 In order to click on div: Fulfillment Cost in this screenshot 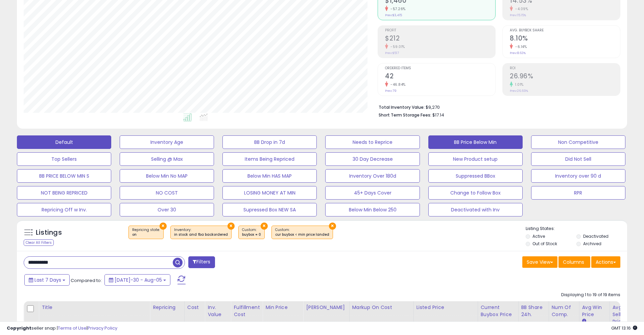, I will do `click(246, 311)`.